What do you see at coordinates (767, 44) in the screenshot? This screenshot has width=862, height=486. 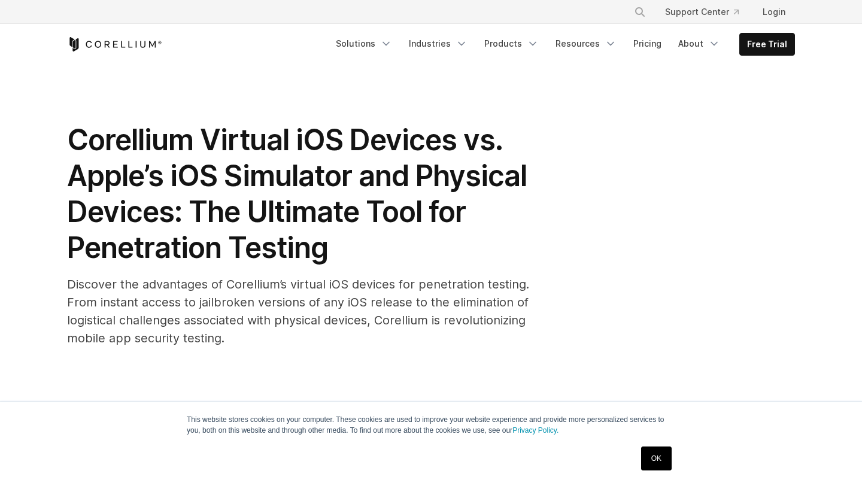 I see `a: Free Trial` at bounding box center [767, 44].